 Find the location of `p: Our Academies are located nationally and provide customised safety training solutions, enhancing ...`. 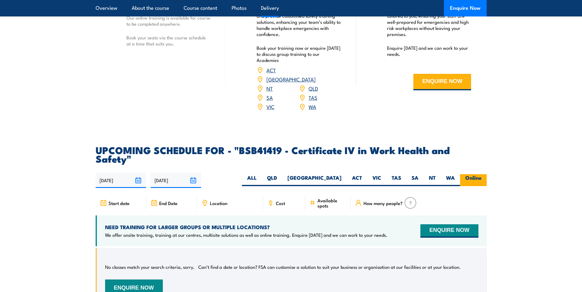

p: Our Academies are located nationally and provide customised safety training solutions, enhancing ... is located at coordinates (299, 22).